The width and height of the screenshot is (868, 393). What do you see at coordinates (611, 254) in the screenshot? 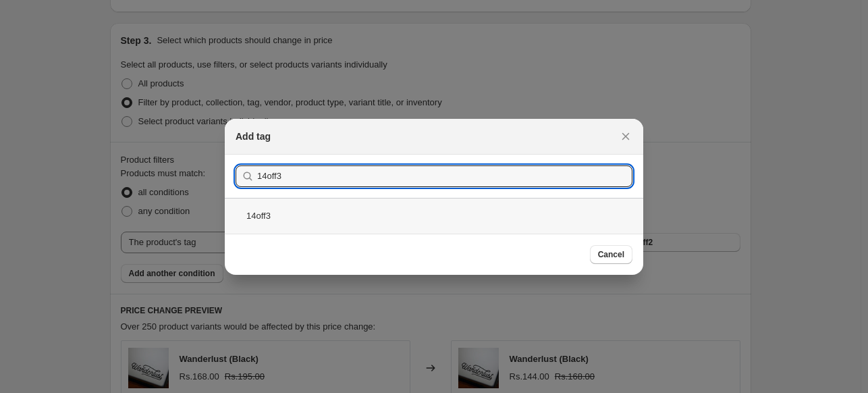
I see `button: Cancel` at bounding box center [611, 254].